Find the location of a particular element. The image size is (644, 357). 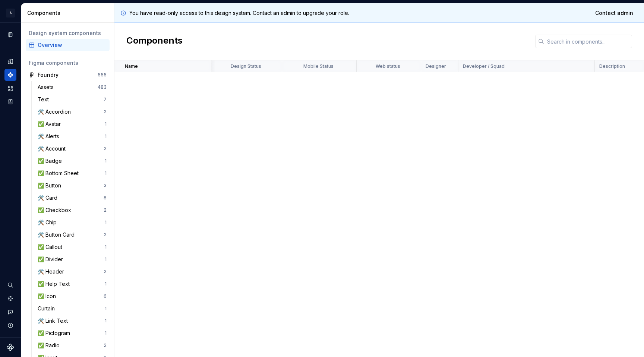

div: 🛠️ Accordion is located at coordinates (56, 112).